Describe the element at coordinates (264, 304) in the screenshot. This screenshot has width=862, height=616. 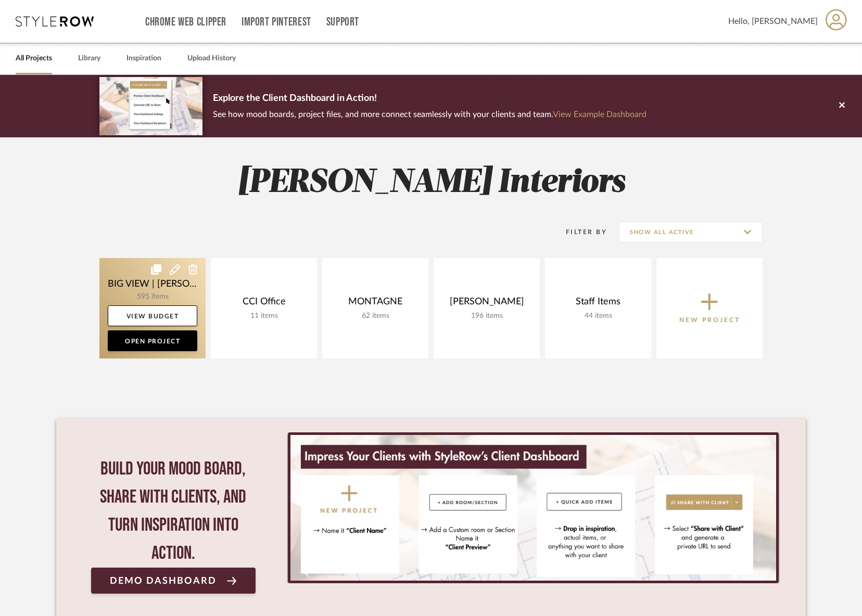
I see `div: CCI Office` at that location.